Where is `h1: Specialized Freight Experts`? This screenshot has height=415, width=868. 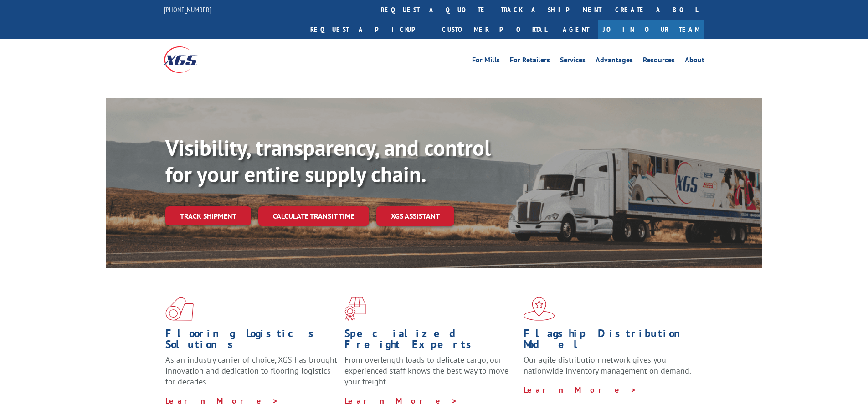 h1: Specialized Freight Experts is located at coordinates (431, 341).